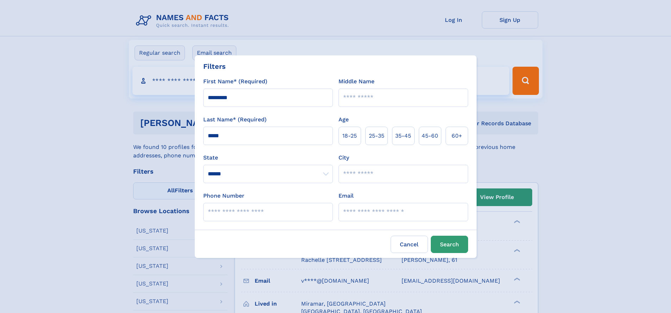 The width and height of the screenshot is (671, 313). What do you see at coordinates (403, 136) in the screenshot?
I see `span: 35‑45` at bounding box center [403, 136].